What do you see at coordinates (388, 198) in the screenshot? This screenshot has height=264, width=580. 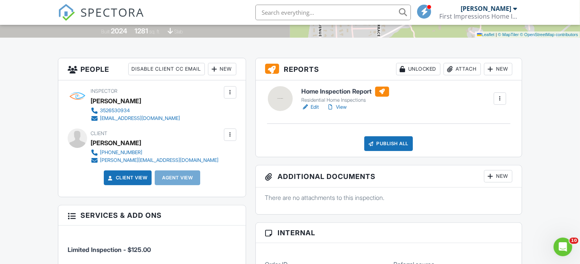 I see `p: There are no attachments to this inspection.` at bounding box center [388, 198].